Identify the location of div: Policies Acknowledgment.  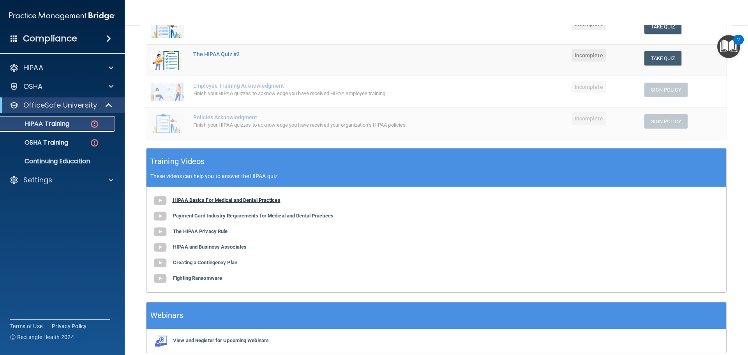
(332, 117).